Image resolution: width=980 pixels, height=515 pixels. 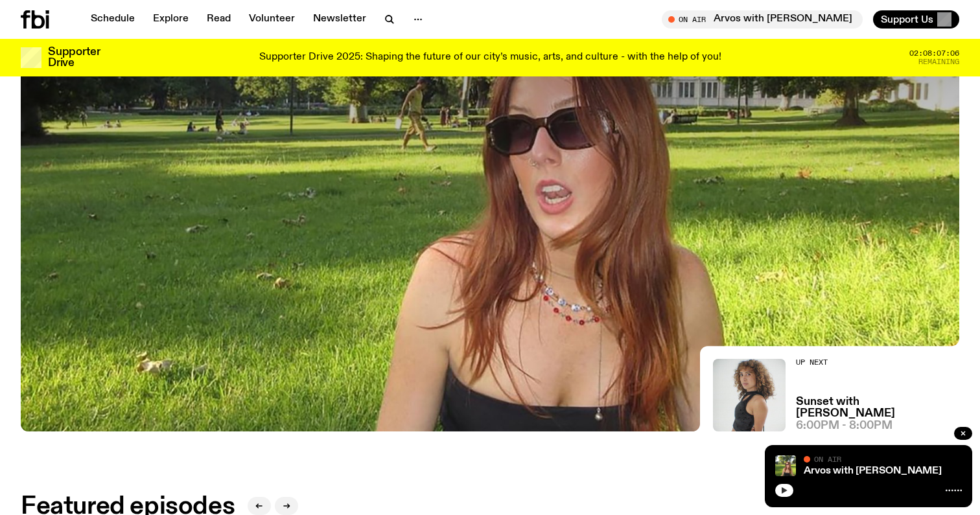 What do you see at coordinates (113, 20) in the screenshot?
I see `a: Schedule` at bounding box center [113, 20].